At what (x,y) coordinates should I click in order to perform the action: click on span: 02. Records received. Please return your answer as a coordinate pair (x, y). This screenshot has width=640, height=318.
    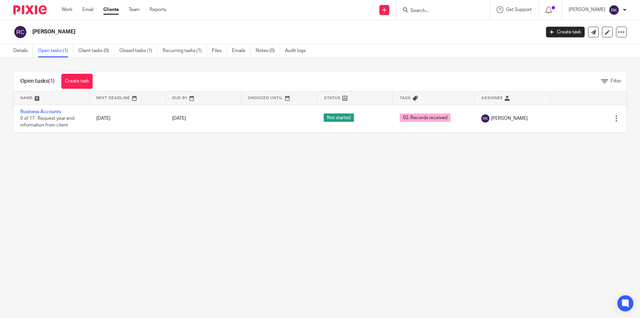
    Looking at the image, I should click on (425, 117).